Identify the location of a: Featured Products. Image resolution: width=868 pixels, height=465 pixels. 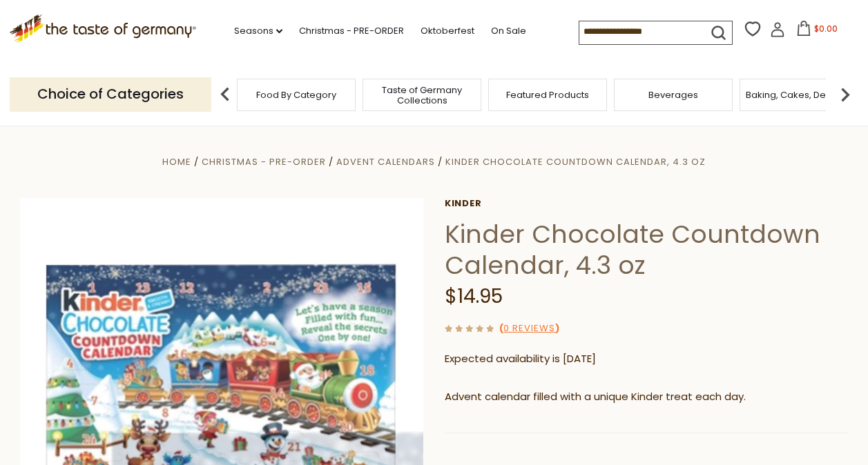
(547, 94).